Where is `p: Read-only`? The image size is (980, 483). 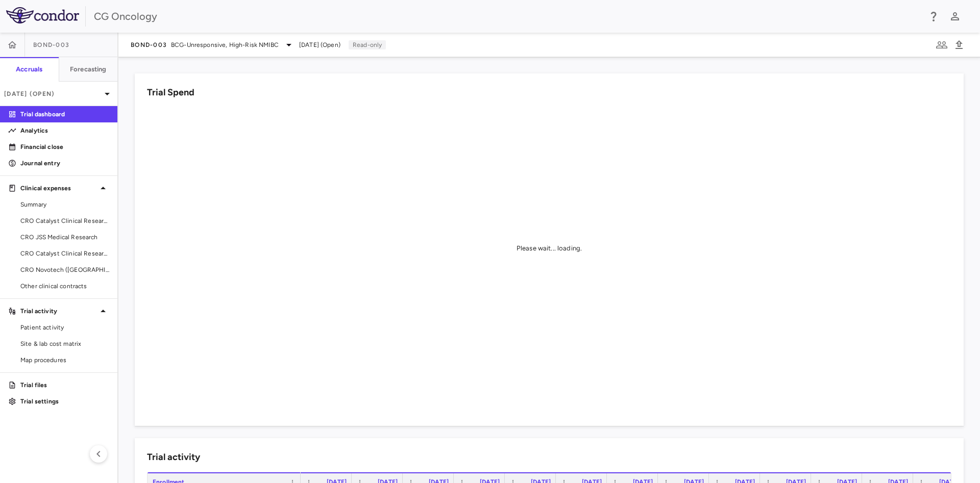
p: Read-only is located at coordinates (367, 45).